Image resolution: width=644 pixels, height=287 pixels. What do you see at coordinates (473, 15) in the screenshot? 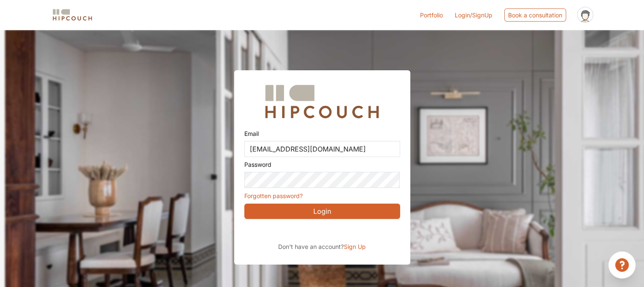
I see `span: Login/SignUp` at bounding box center [473, 15].